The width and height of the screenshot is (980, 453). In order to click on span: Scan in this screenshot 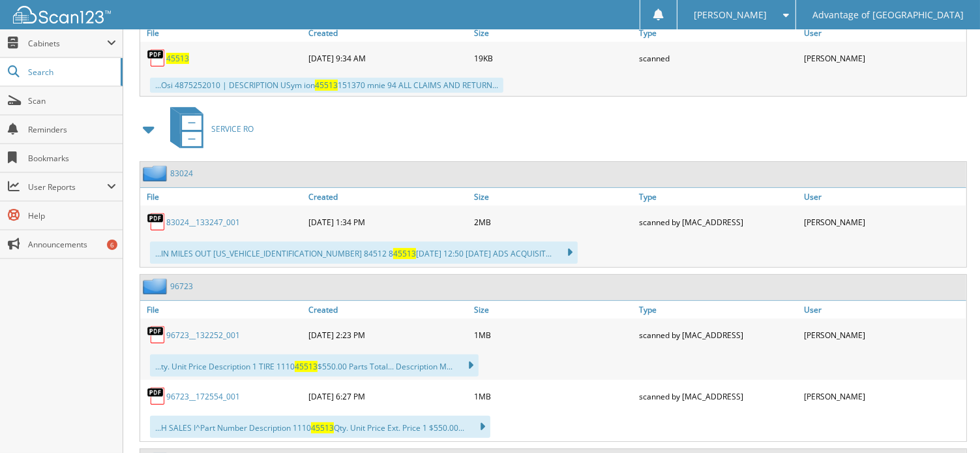, I will do `click(72, 100)`.